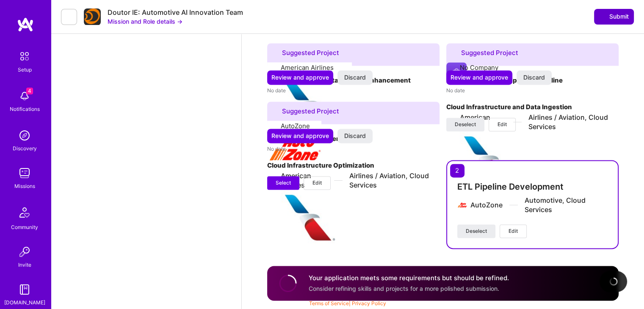 The width and height of the screenshot is (644, 309). What do you see at coordinates (479, 67) in the screenshot?
I see `div: No Company` at bounding box center [479, 67].